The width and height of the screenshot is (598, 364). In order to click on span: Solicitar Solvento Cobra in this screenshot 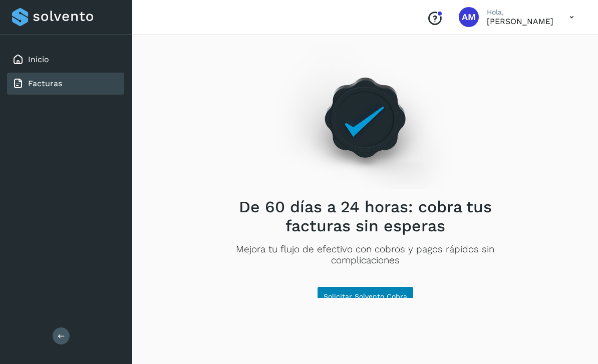, I will do `click(365, 296)`.